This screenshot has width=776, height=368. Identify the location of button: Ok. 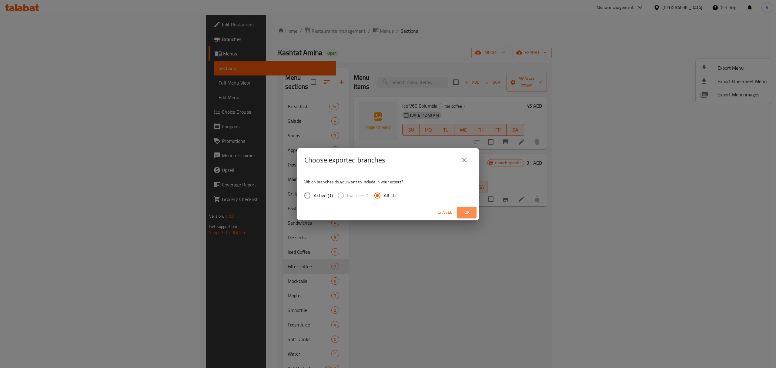
(467, 212).